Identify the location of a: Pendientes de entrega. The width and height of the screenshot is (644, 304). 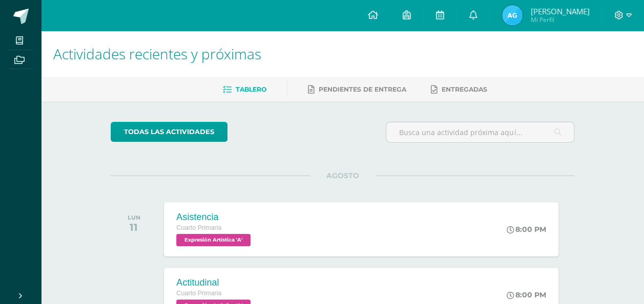
(357, 90).